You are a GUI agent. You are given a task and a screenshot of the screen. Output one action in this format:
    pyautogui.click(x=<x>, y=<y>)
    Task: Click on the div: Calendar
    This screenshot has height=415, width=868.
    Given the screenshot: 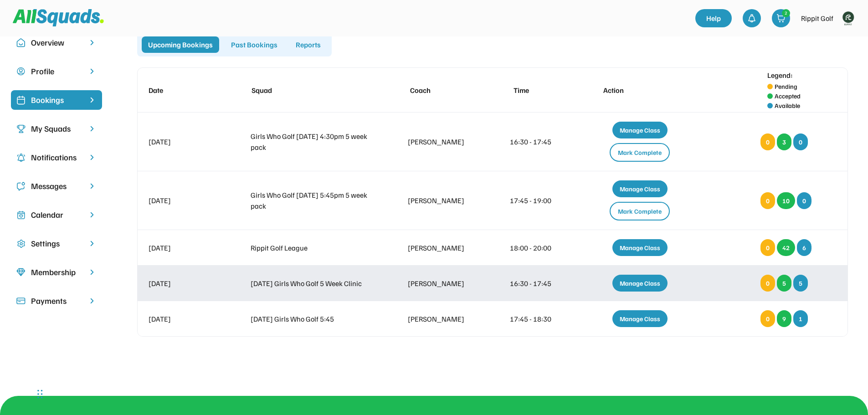 What is the action you would take?
    pyautogui.click(x=56, y=215)
    